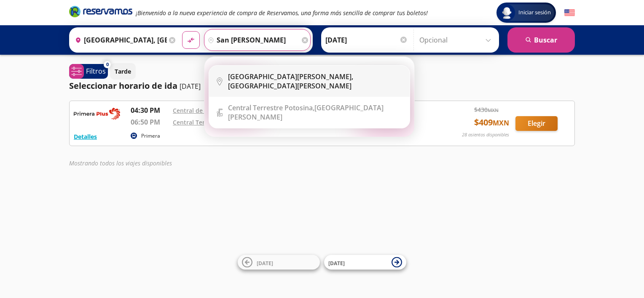 This screenshot has width=644, height=298. Describe the element at coordinates (150, 122) in the screenshot. I see `p: 06:50 PM` at that location.